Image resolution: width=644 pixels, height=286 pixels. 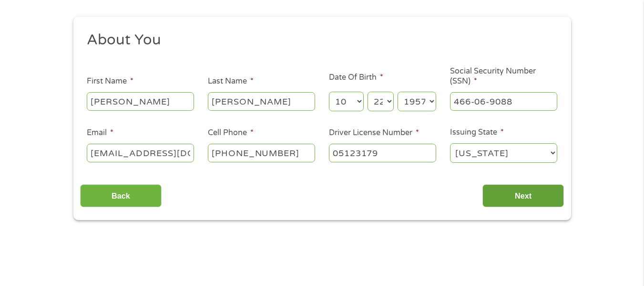 What do you see at coordinates (503, 77) in the screenshot?
I see `label: Social Security Number (SSN)` at bounding box center [503, 77].